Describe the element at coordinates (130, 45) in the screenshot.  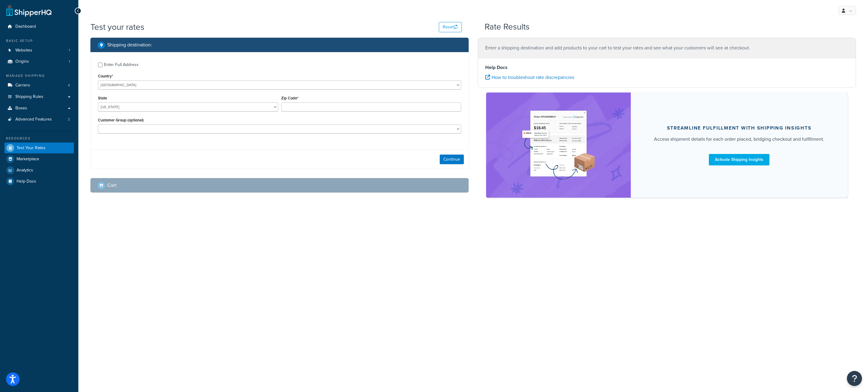
I see `h2: Shipping destination :` at that location.